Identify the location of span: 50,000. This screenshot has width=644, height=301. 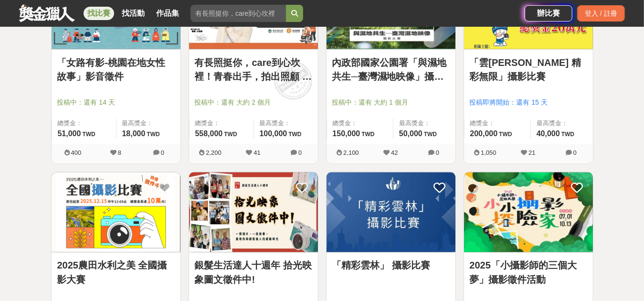
(411, 134).